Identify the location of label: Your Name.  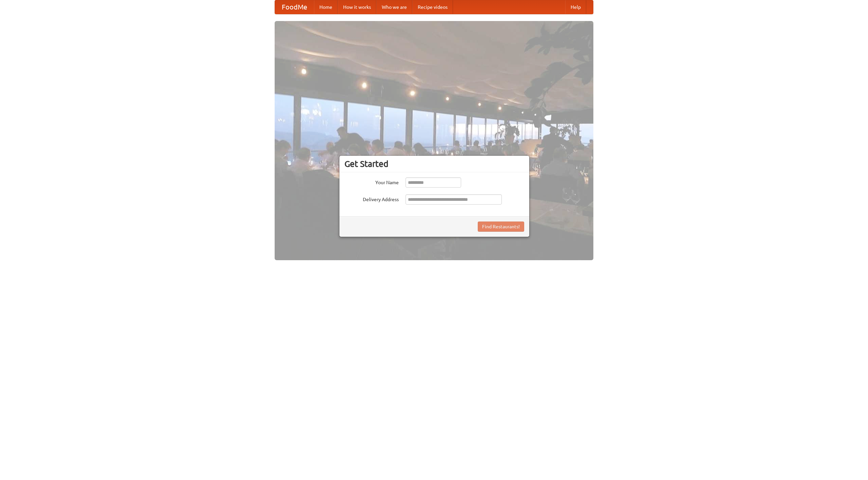
(372, 182).